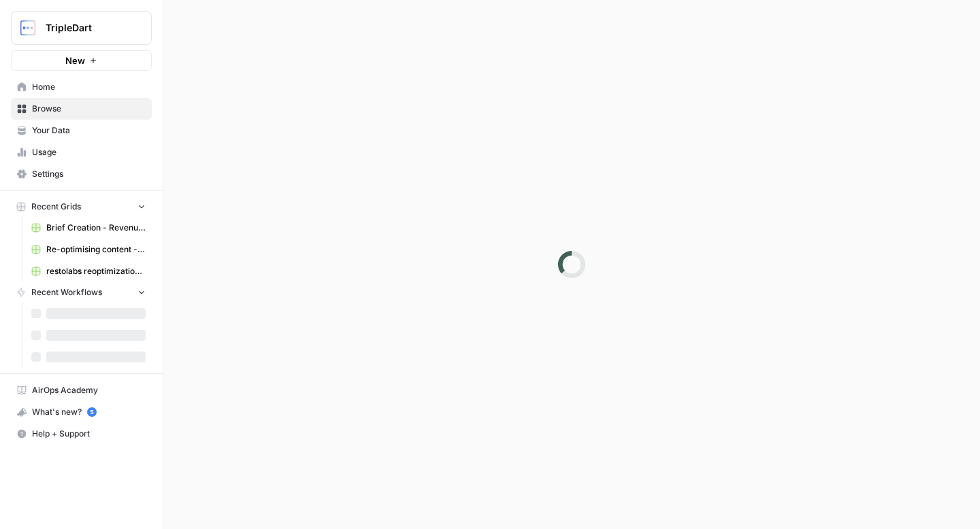 This screenshot has width=980, height=529. What do you see at coordinates (96, 250) in the screenshot?
I see `span: Re-optimising content - revenuegrid Grid` at bounding box center [96, 250].